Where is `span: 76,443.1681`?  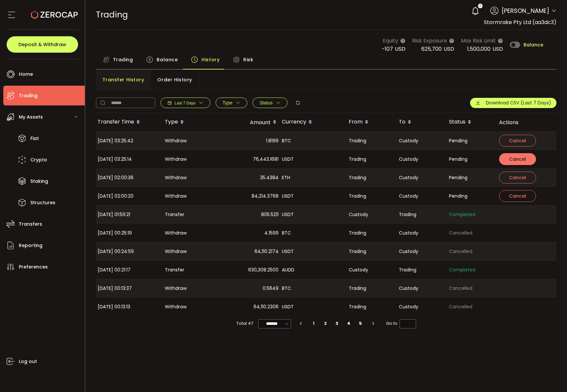
span: 76,443.1681 is located at coordinates (266, 159).